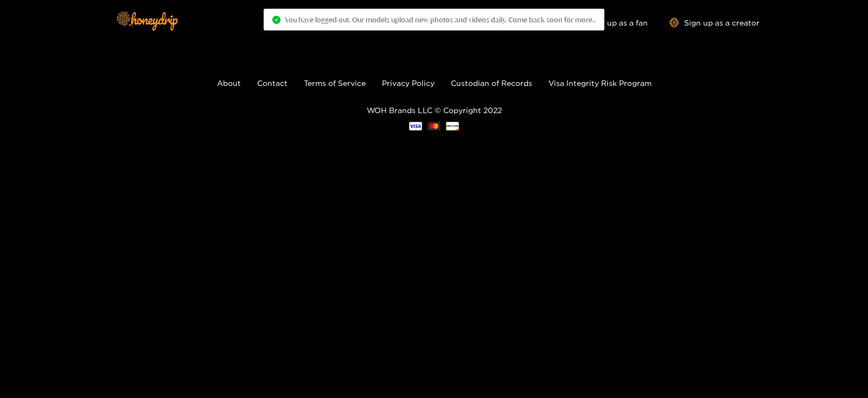  What do you see at coordinates (440, 20) in the screenshot?
I see `span: You have logged out. Our models upload new photos and videos daily. Come back soon for more..` at bounding box center [440, 20].